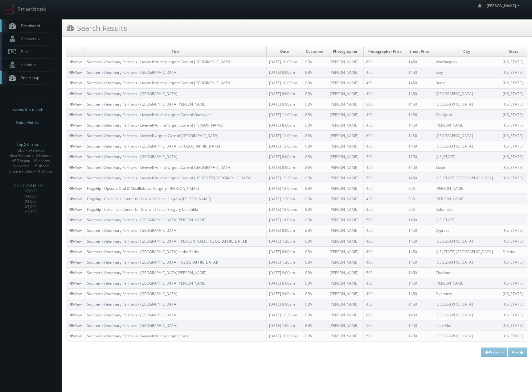 Image resolution: width=532 pixels, height=392 pixels. I want to click on td: Worthington, so click(467, 62).